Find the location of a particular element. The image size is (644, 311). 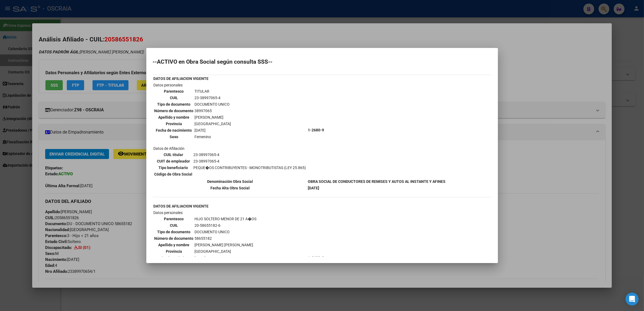

div: Open Intercom Messenger is located at coordinates (632, 299).